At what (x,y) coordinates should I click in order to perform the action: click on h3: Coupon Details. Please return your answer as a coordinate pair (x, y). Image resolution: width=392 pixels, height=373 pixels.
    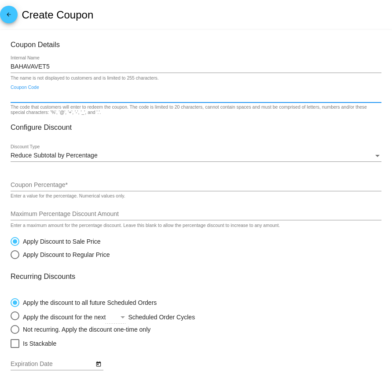
    Looking at the image, I should click on (196, 44).